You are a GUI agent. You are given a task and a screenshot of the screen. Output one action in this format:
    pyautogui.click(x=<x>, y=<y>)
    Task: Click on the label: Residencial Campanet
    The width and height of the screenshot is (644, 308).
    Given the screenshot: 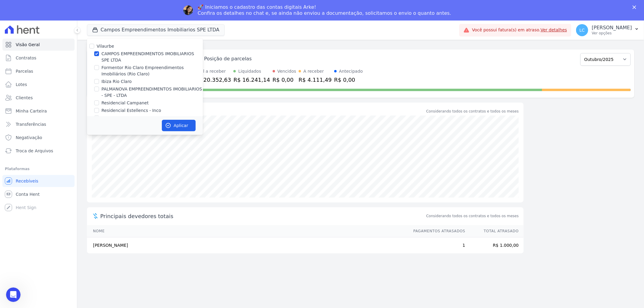 What is the action you would take?
    pyautogui.click(x=125, y=103)
    